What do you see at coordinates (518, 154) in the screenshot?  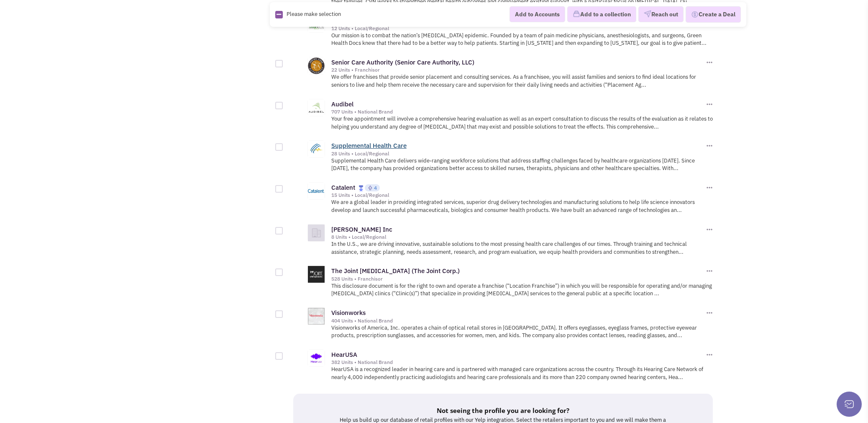 I see `div: 28 Units • Local/Regional` at bounding box center [518, 154].